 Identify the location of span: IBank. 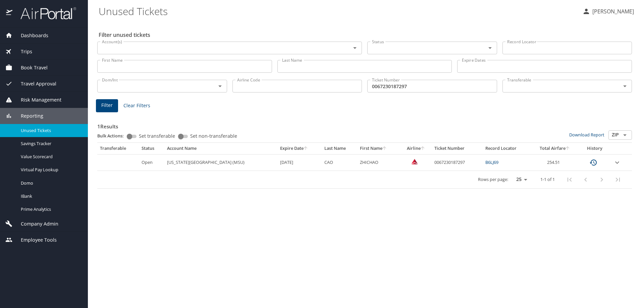
(50, 197).